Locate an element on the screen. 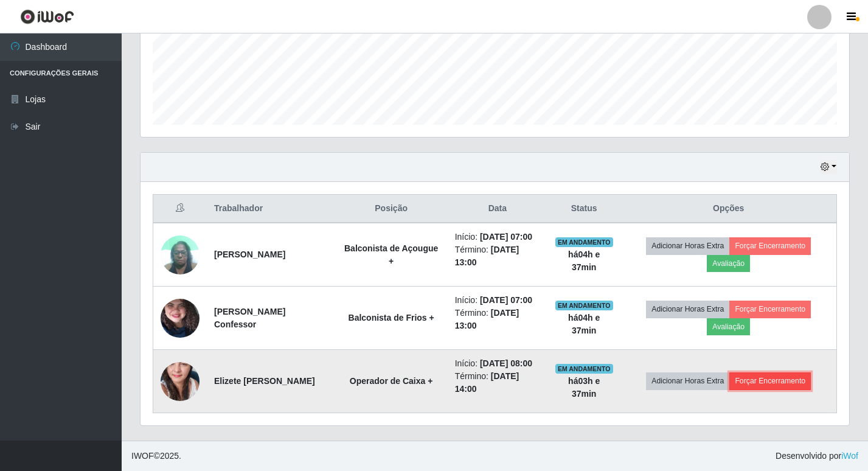 The image size is (868, 471). strong: Balconista de Açougue + is located at coordinates (391, 254).